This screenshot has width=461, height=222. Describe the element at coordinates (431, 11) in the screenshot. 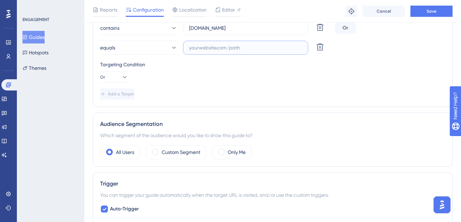

I see `button: Save` at that location.